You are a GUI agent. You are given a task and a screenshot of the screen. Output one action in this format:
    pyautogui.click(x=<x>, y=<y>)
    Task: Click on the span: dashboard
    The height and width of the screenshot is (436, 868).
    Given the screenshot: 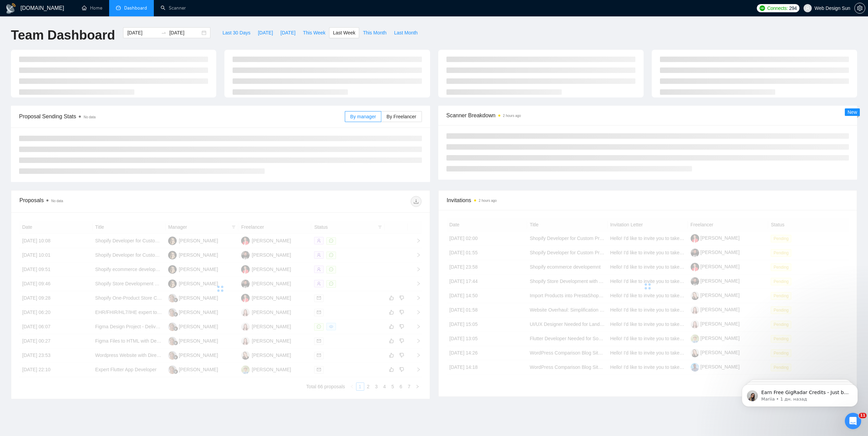 What is the action you would take?
    pyautogui.click(x=118, y=8)
    